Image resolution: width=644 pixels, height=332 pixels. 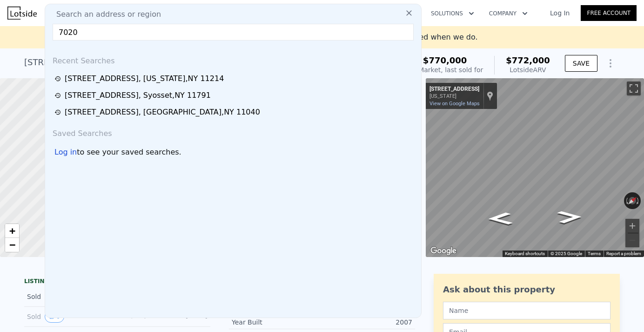 What do you see at coordinates (105, 14) in the screenshot?
I see `span: Search an address or region` at bounding box center [105, 14].